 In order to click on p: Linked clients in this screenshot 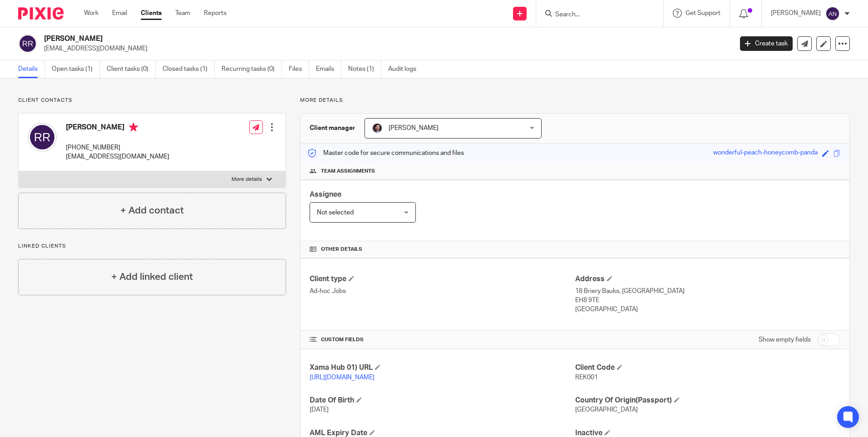, I will do `click(152, 246)`.